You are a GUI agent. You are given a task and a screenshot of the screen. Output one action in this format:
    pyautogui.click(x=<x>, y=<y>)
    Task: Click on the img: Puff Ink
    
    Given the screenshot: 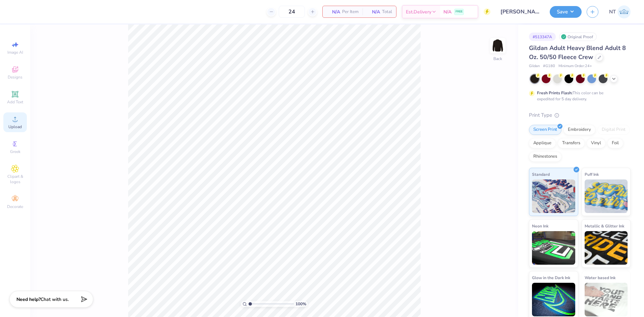 What is the action you would take?
    pyautogui.click(x=606, y=196)
    